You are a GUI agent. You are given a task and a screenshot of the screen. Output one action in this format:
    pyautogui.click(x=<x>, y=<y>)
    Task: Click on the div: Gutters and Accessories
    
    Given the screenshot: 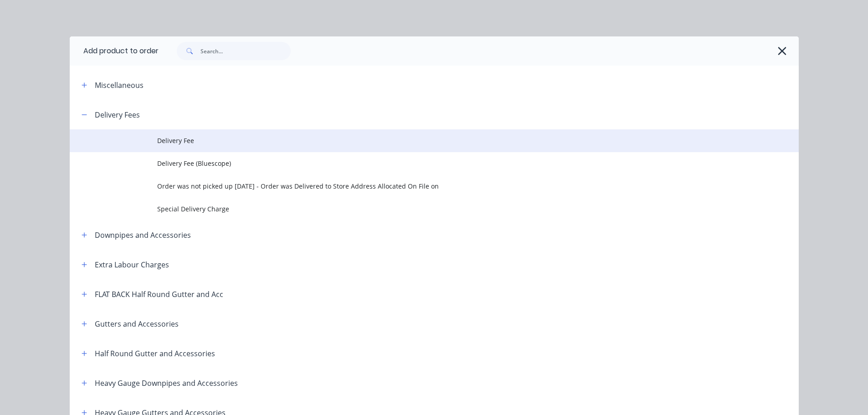 What is the action you would take?
    pyautogui.click(x=137, y=324)
    